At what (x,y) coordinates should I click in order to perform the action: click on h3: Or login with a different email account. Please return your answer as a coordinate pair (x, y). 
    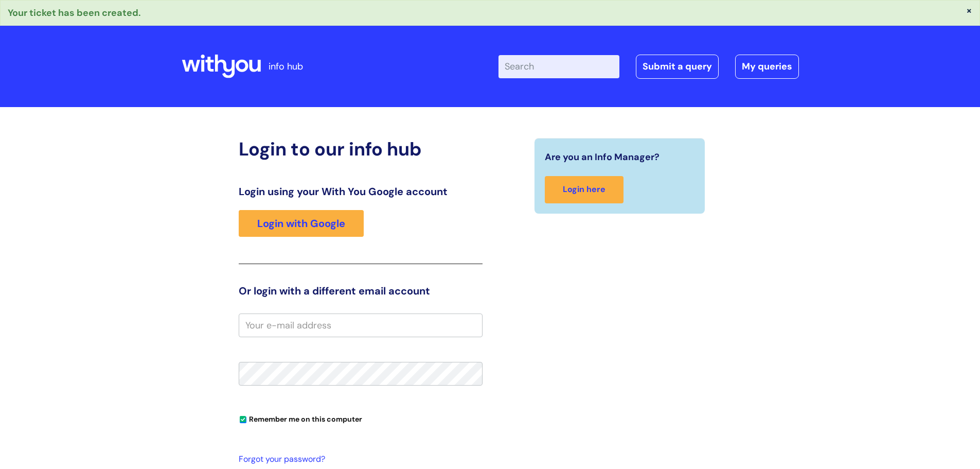
    Looking at the image, I should click on (361, 291).